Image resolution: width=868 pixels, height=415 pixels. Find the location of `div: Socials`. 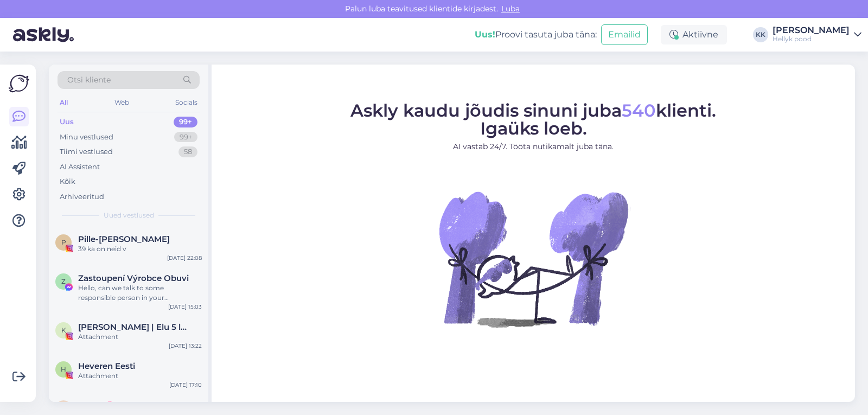

div: Socials is located at coordinates (186, 103).